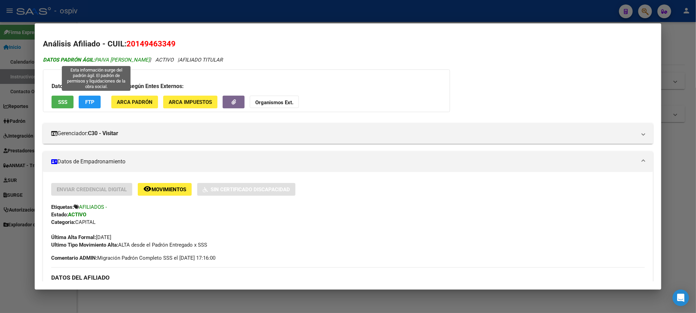 The width and height of the screenshot is (696, 313). What do you see at coordinates (246, 86) in the screenshot?
I see `h3: Datos Personales y Afiliatorios según Entes Externos:` at bounding box center [246, 86].